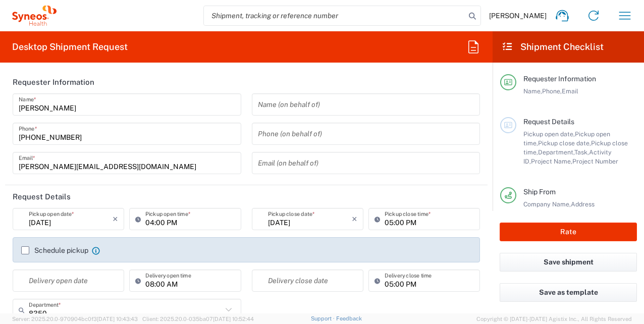 Image resolution: width=644 pixels, height=324 pixels. Describe the element at coordinates (70, 47) in the screenshot. I see `h2: Desktop Shipment Request` at that location.